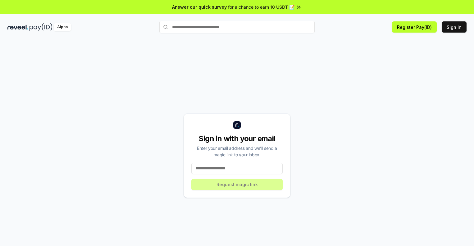 Image resolution: width=474 pixels, height=246 pixels. I want to click on span: Answer our quick survey, so click(199, 7).